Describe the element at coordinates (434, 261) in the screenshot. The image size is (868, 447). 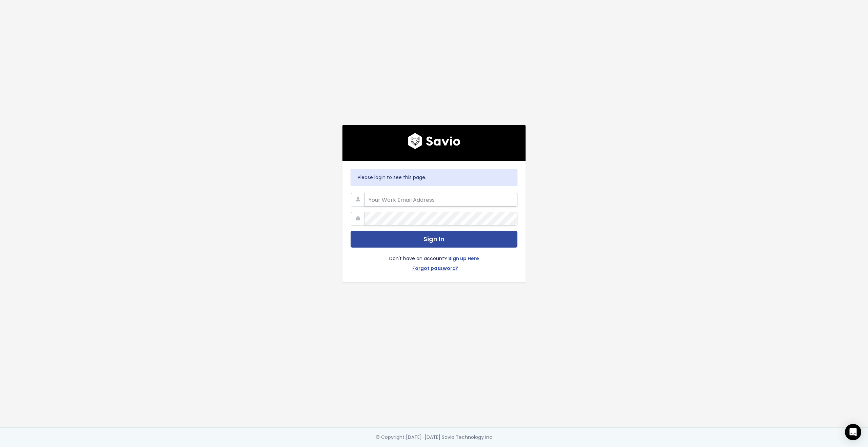
I see `div: Don't have an account?` at that location.